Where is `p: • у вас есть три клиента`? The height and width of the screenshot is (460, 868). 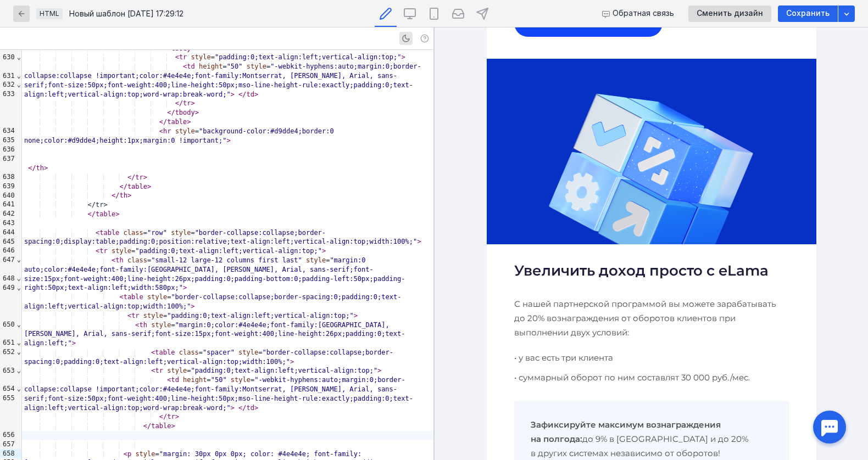
p: • у вас есть три клиента is located at coordinates (217, 330).